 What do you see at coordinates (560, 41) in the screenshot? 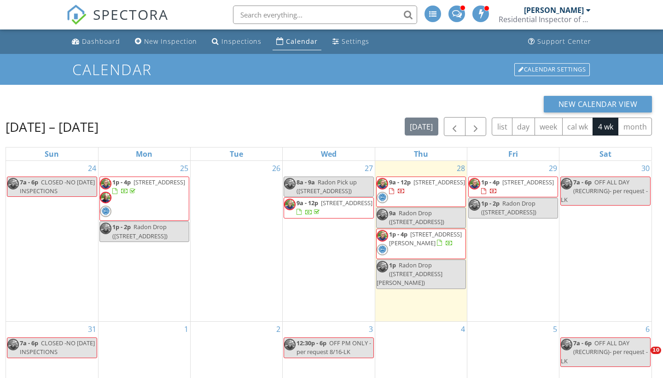
I see `a: Support Center` at bounding box center [560, 41].